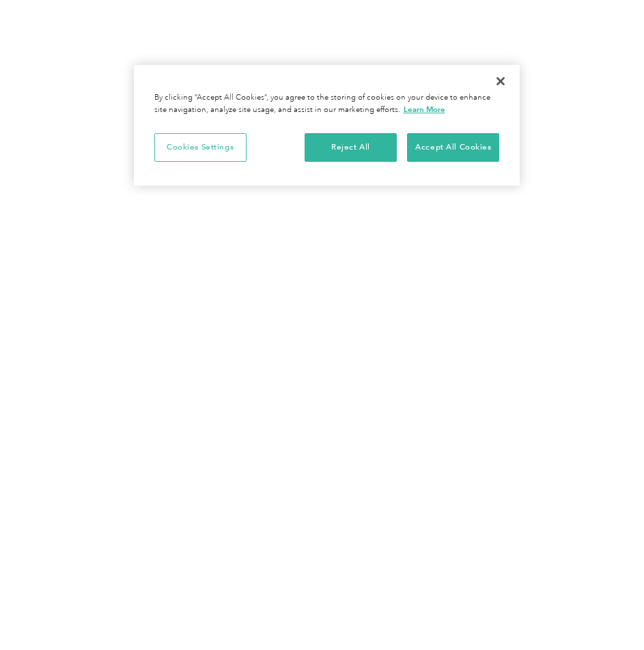  I want to click on div: By clicking “Accept All Cookies”, you agree to the storing of cookies on your device to enhance s..., so click(327, 104).